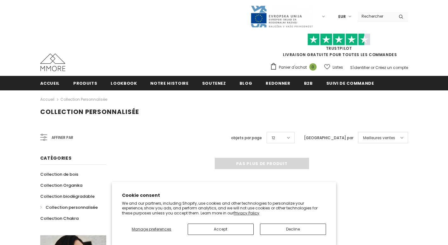 The image size is (448, 245). I want to click on a: Privacy Policy, so click(247, 213).